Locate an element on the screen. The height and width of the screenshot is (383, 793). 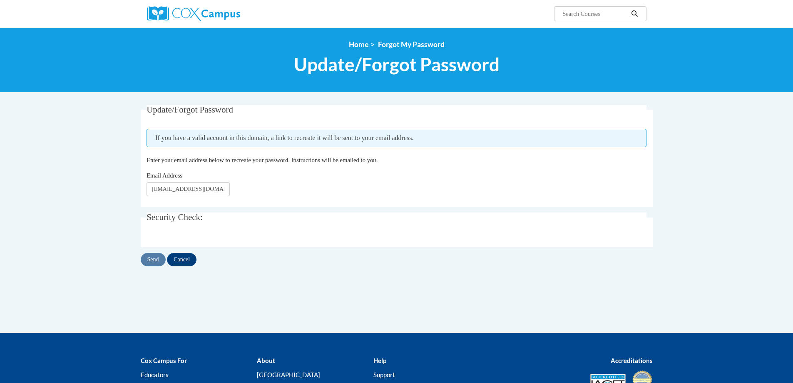
b: Accreditations is located at coordinates (632, 360).